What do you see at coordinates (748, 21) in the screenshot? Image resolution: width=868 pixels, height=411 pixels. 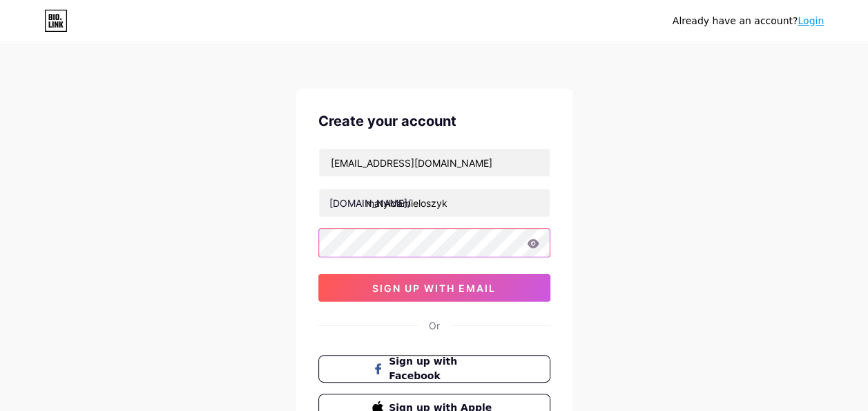 I see `div: Already have an account?` at bounding box center [748, 21].